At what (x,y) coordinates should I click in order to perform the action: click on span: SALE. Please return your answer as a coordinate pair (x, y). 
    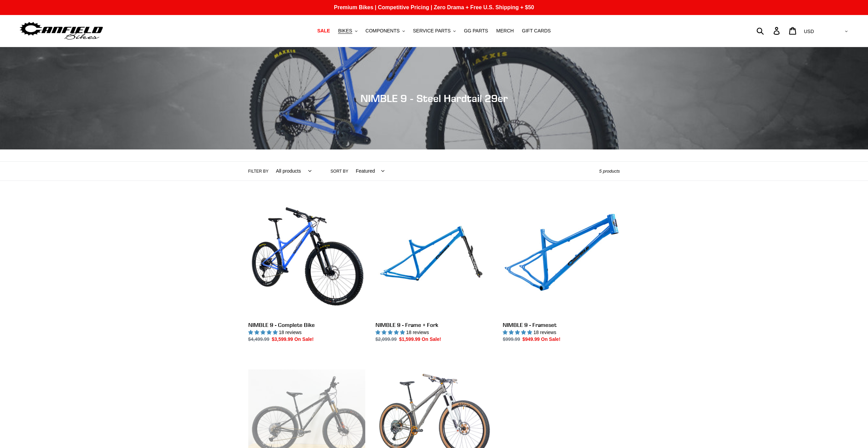
    Looking at the image, I should click on (324, 31).